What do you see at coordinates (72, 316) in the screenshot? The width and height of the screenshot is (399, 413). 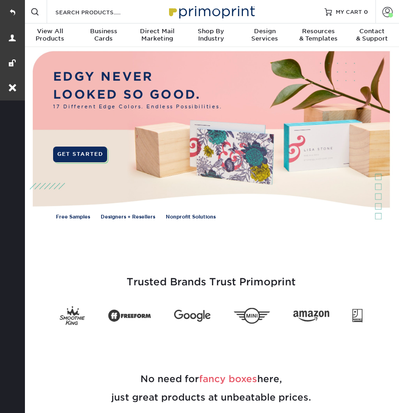 I see `img: Smoothie King` at bounding box center [72, 316].